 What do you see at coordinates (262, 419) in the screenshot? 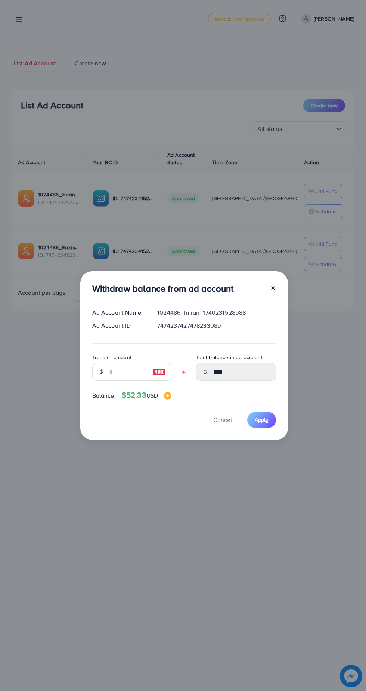
I see `span: Apply` at bounding box center [262, 419].